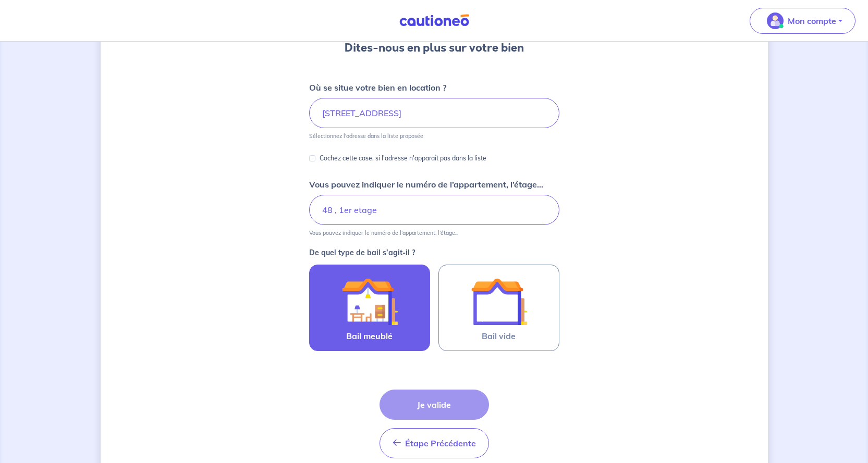  What do you see at coordinates (366, 136) in the screenshot?
I see `p: Sélectionnez l'adresse dans la liste proposée` at bounding box center [366, 136].